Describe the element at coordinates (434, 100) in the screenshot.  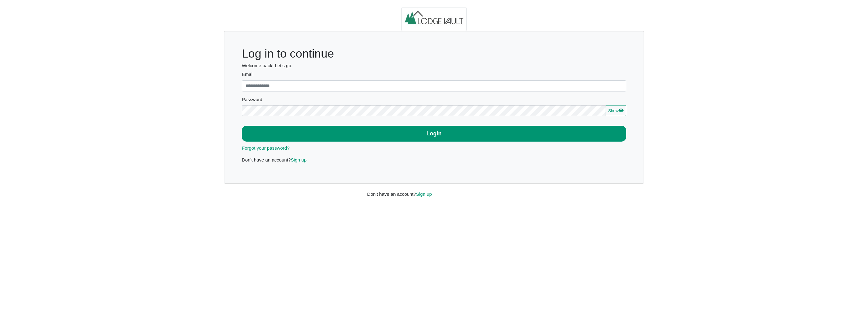
I see `legend: Password` at that location.